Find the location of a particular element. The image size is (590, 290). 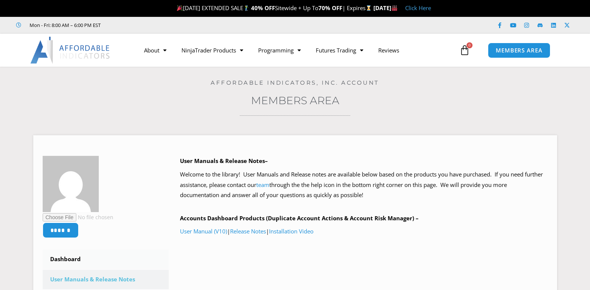

a: About is located at coordinates (155, 50).